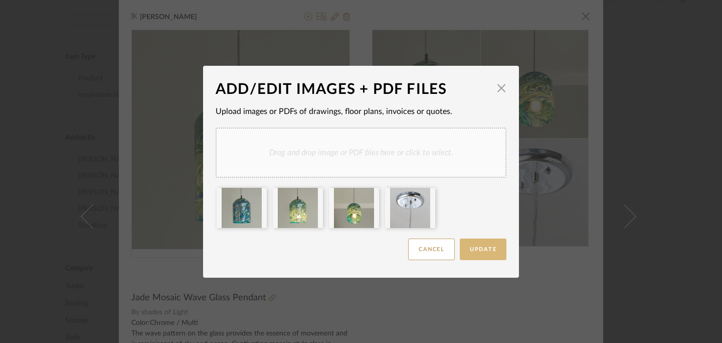  Describe the element at coordinates (354, 89) in the screenshot. I see `div: ADD/EDIT IMAGES + PDF FILES` at that location.